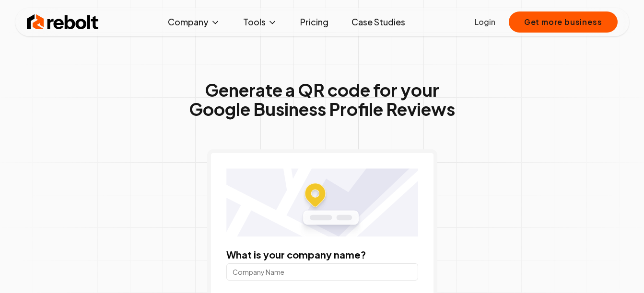 The width and height of the screenshot is (644, 293). Describe the element at coordinates (563, 22) in the screenshot. I see `button: Get more business` at that location.